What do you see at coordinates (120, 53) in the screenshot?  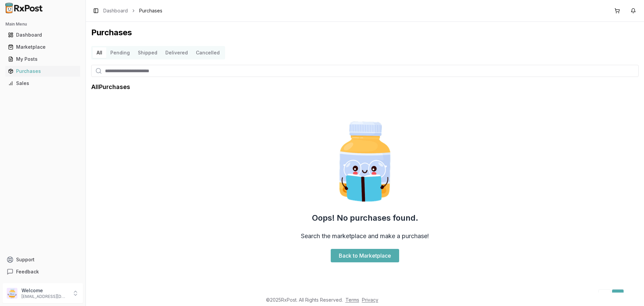 I see `button: Pending` at bounding box center [120, 53].